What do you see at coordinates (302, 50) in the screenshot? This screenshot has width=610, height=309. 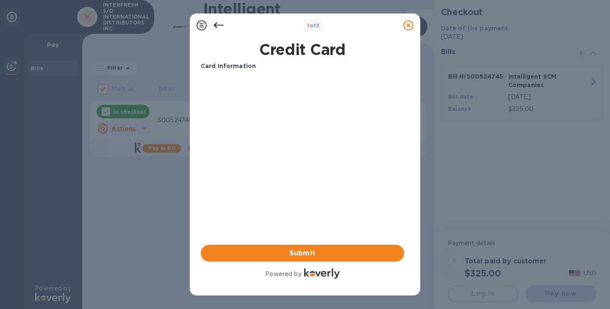 I see `h1: Credit Card` at bounding box center [302, 50].